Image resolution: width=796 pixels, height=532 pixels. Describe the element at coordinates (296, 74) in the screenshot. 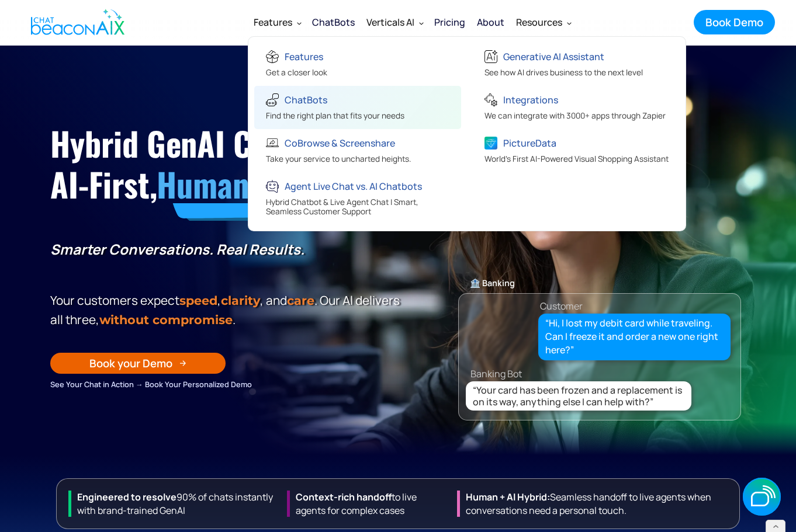

I see `div: Get a closer look` at that location.